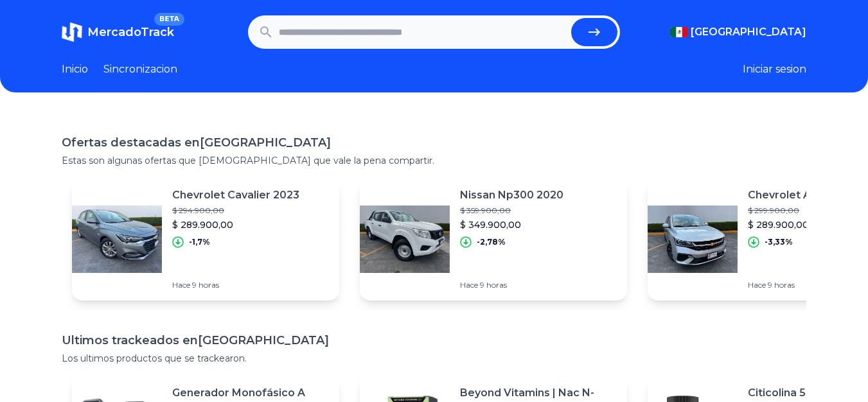 This screenshot has height=402, width=868. Describe the element at coordinates (74, 70) in the screenshot. I see `a: Inicio` at that location.